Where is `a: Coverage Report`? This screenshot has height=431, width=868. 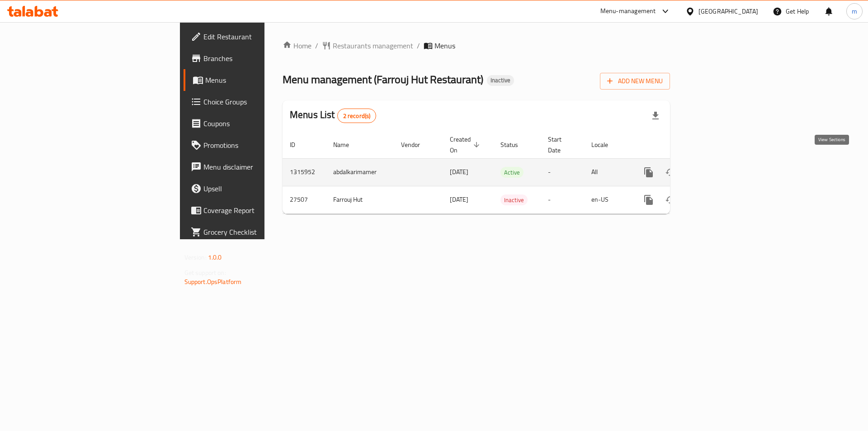 a: Coverage Report is located at coordinates (254, 210).